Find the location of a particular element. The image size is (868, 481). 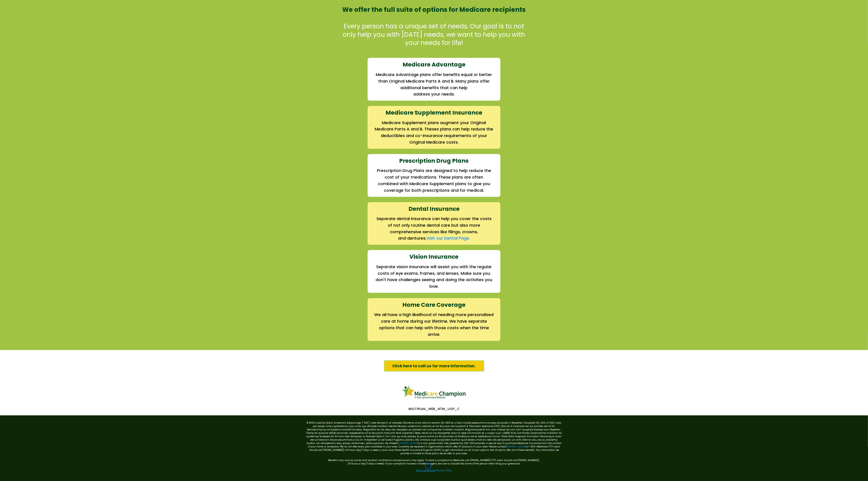

p: 24 hours a day/7 days a week). If your complaint involves a broker or agent, be sure to include t... is located at coordinates (434, 463).